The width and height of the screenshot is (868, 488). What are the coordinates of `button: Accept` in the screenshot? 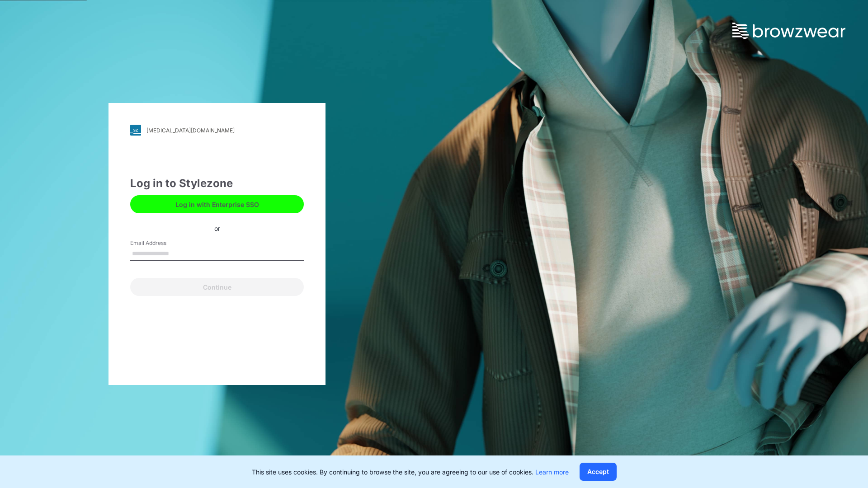 It's located at (598, 472).